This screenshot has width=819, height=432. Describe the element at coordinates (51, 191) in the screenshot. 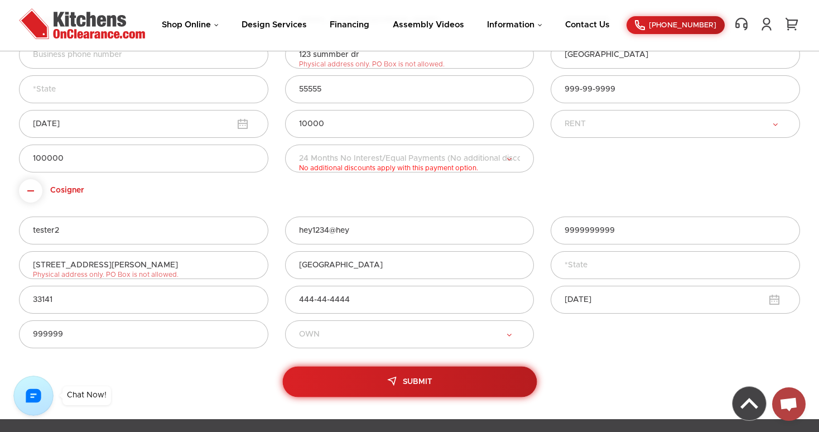

I see `a: Cosigner` at that location.